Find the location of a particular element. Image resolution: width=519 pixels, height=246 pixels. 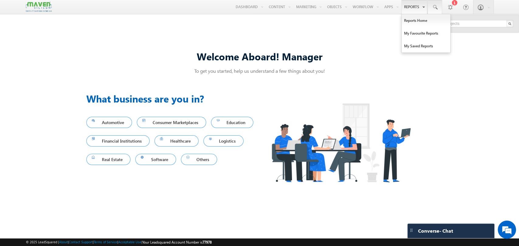

span: Financial Institutions is located at coordinates (118, 141).